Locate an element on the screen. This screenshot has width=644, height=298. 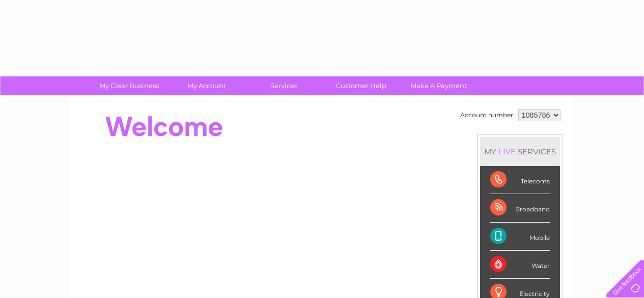
div: Mobile is located at coordinates (520, 236).